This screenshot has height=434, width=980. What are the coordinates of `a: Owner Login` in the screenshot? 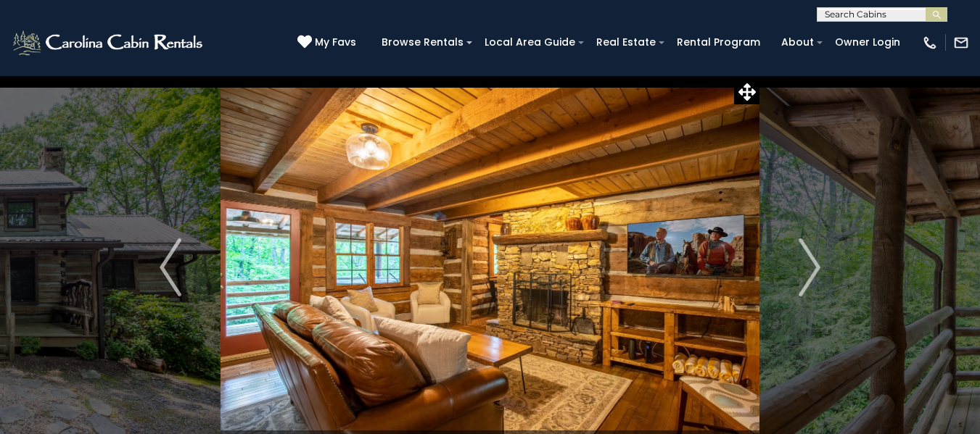 It's located at (867, 42).